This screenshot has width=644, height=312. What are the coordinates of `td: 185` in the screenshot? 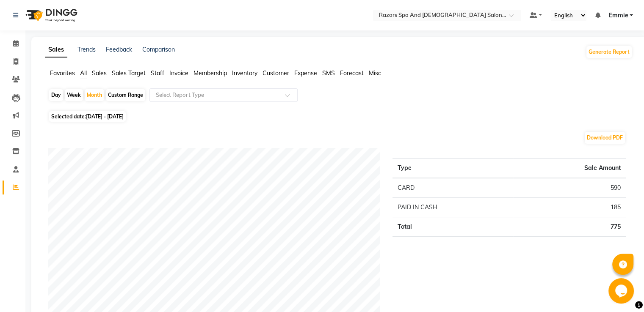 It's located at (570, 207).